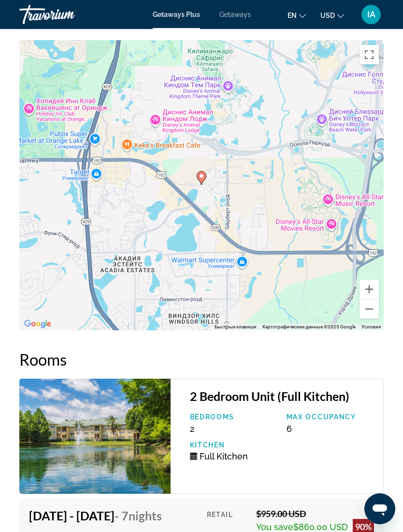  What do you see at coordinates (320, 527) in the screenshot?
I see `span: $860.00 USD` at bounding box center [320, 527].